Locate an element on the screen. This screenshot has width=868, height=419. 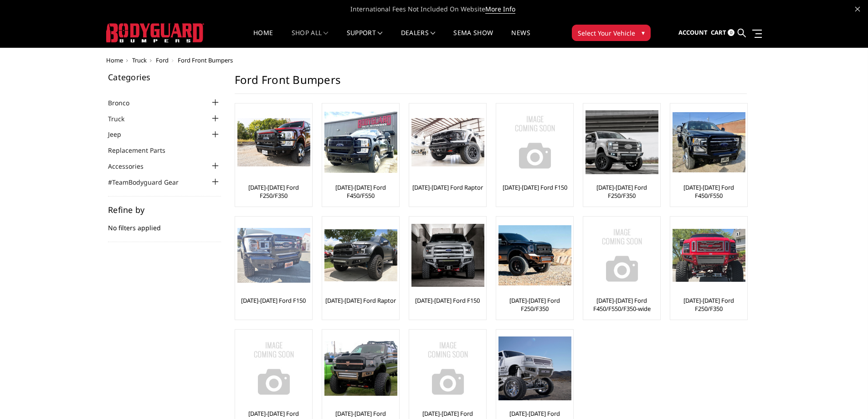
a: shop all is located at coordinates (310, 38).